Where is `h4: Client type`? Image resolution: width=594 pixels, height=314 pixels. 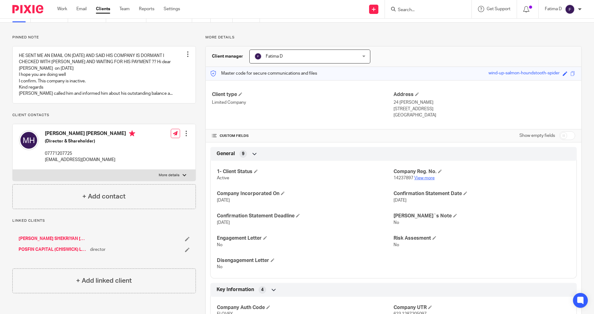 h4: Client type is located at coordinates (303, 94).